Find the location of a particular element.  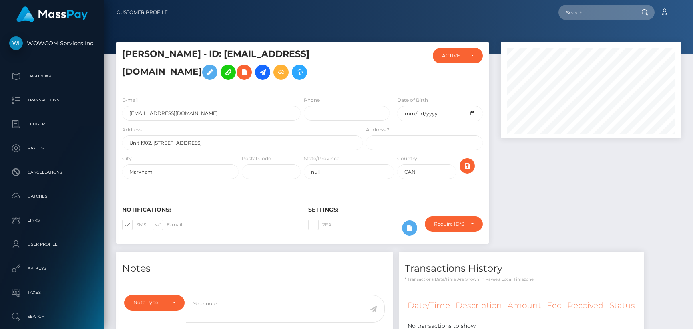

p: Ledger is located at coordinates (52, 124).